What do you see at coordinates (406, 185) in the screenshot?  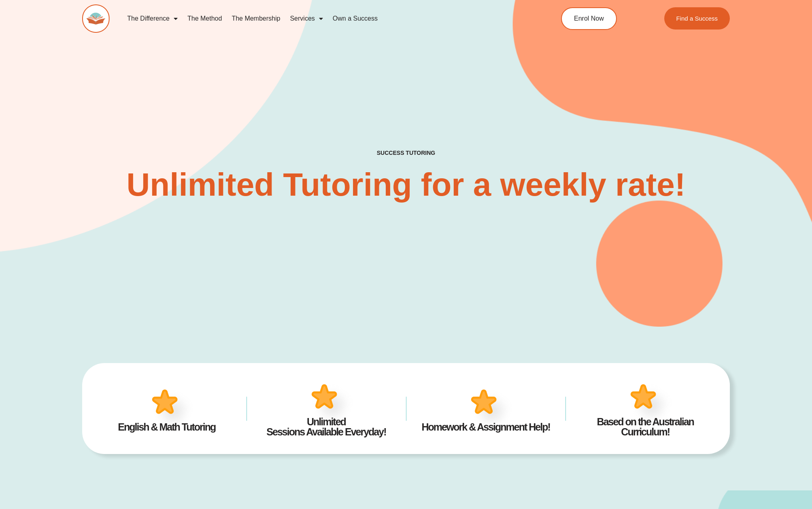 I see `h2: Unlimited Tutoring for a weekly rate!` at bounding box center [406, 185].